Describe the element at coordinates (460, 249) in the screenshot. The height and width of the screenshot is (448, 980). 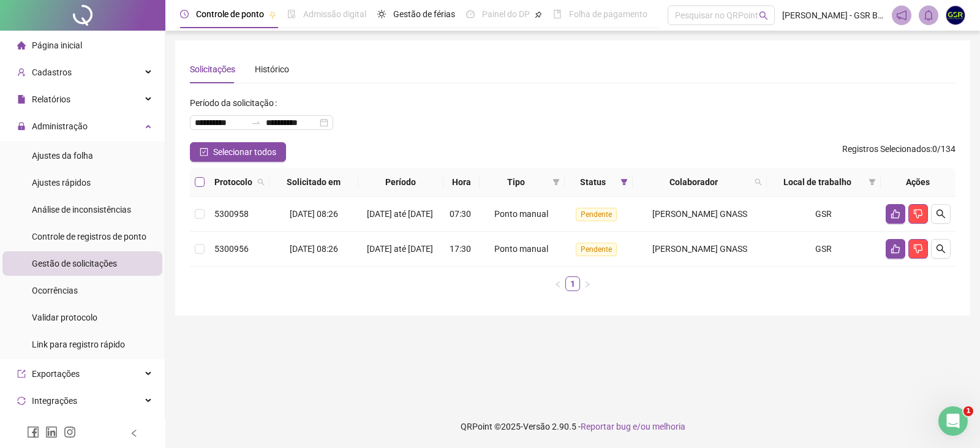
I see `span: 17:30` at that location.